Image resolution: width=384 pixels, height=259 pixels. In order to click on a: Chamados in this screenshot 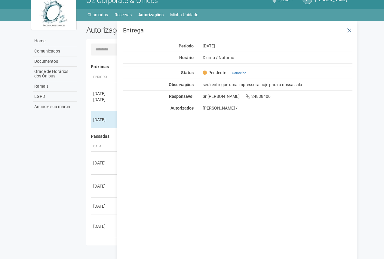, I will do `click(98, 15)`.